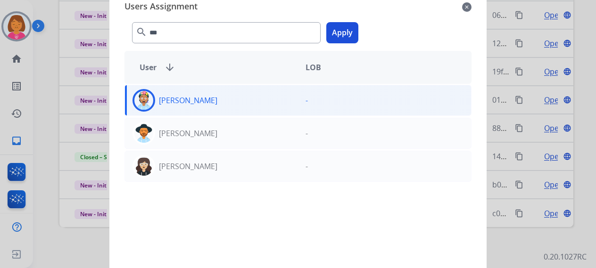 This screenshot has width=596, height=268. What do you see at coordinates (342, 33) in the screenshot?
I see `button: Apply` at bounding box center [342, 33].